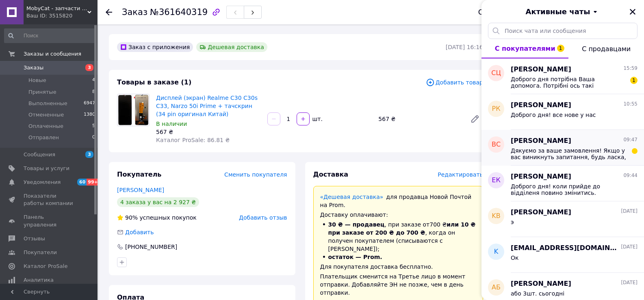 This screenshot has width=644, height=300. Describe the element at coordinates (398, 200) in the screenshot. I see `div: для продавца Новой Почтой на Prom.` at that location.